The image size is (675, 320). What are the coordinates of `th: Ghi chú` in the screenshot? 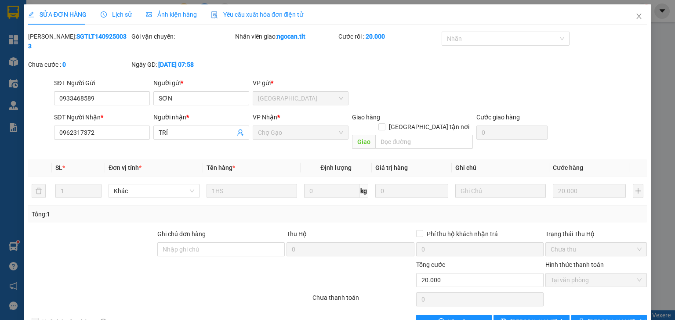 It's located at (500, 168).